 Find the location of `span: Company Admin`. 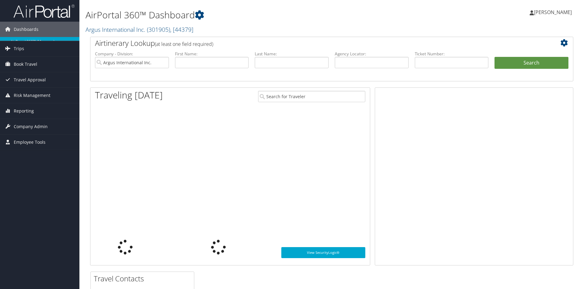

span: Company Admin is located at coordinates (31, 126).